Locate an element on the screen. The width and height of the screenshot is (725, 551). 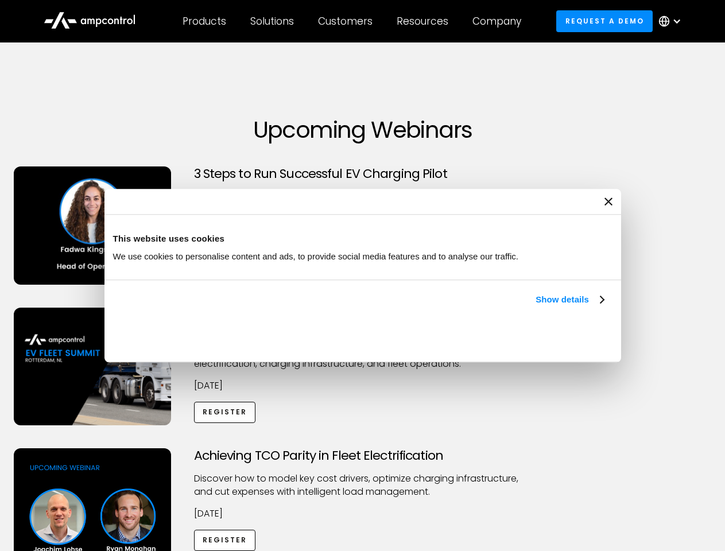
div: Products is located at coordinates (204, 21).